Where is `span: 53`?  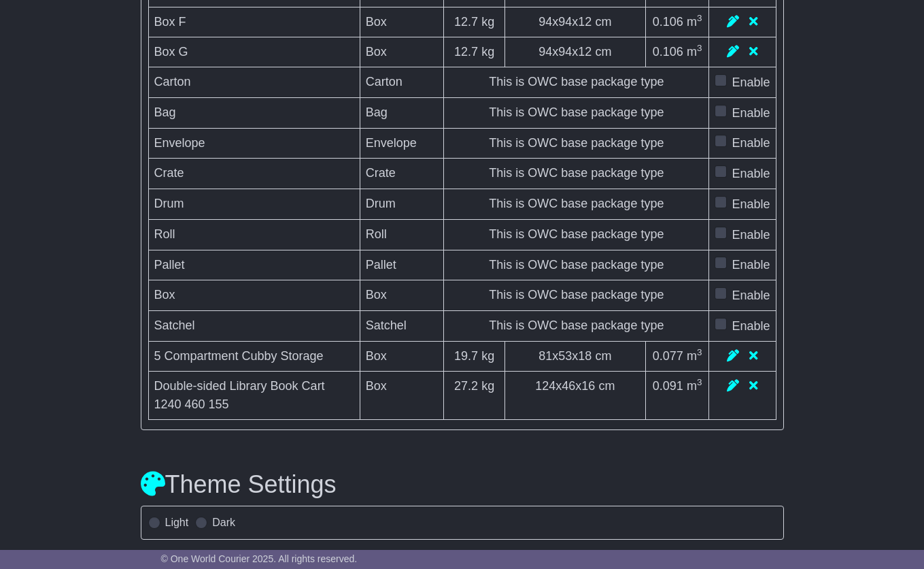 span: 53 is located at coordinates (565, 356).